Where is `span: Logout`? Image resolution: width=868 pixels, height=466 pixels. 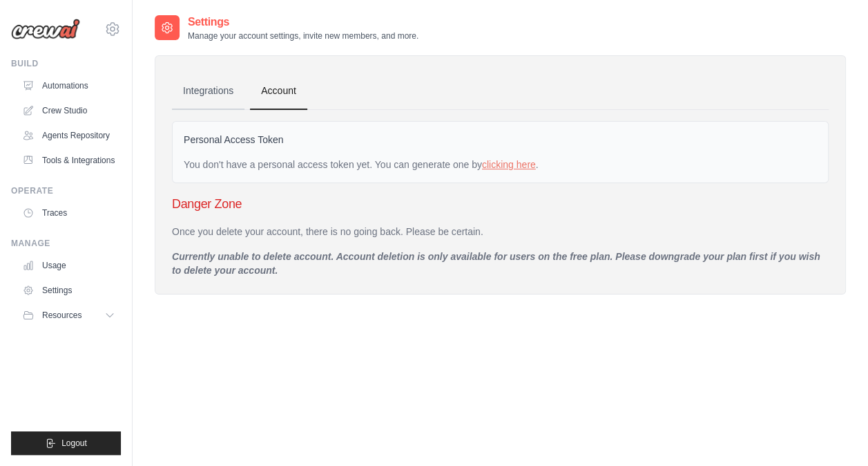 span: Logout is located at coordinates (74, 443).